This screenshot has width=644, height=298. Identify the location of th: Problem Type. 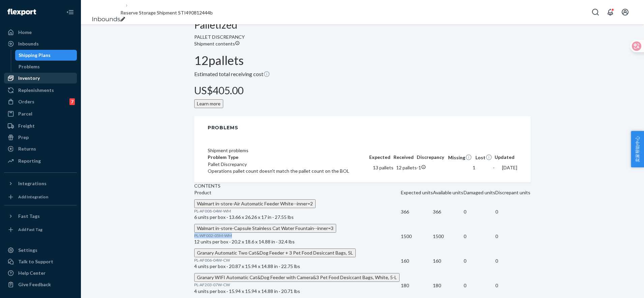
(288, 157).